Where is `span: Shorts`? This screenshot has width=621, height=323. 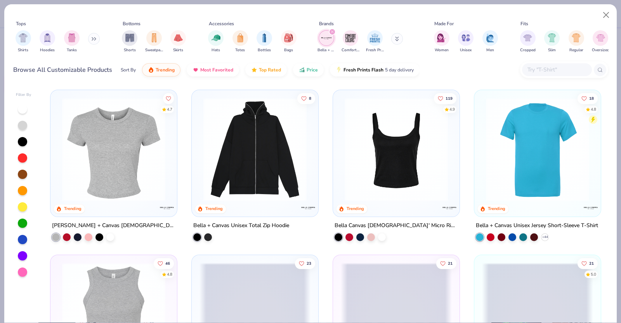 span: Shorts is located at coordinates (130, 50).